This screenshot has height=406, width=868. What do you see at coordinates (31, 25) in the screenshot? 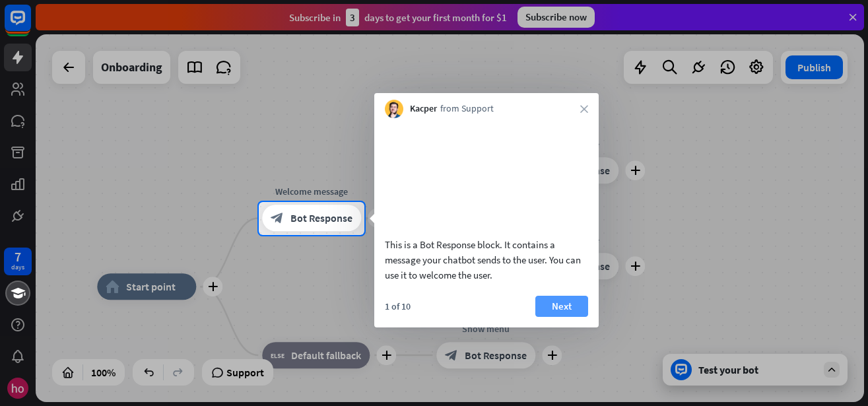
I see `button: Open LiveChat chat widget` at bounding box center [31, 25].